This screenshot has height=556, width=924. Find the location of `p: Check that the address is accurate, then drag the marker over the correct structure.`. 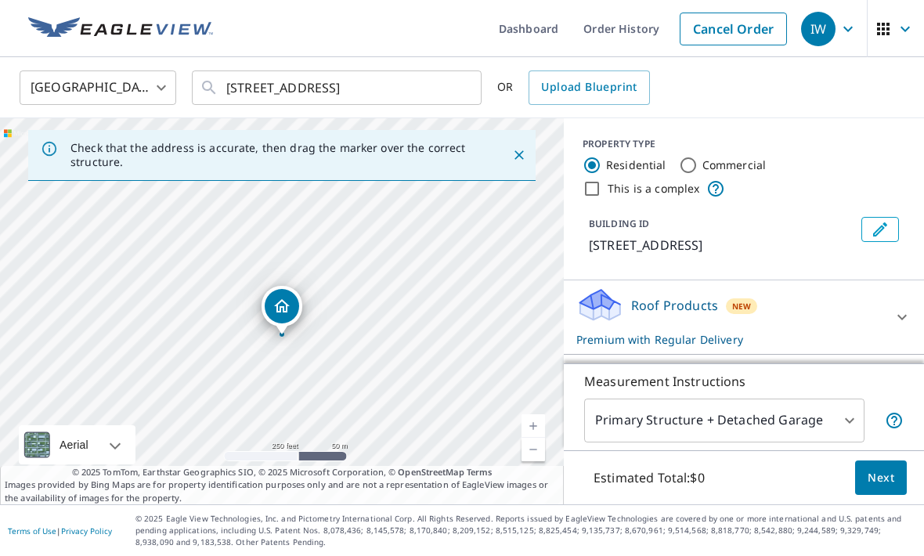

p: Check that the address is accurate, then drag the marker over the correct structure. is located at coordinates (277, 155).